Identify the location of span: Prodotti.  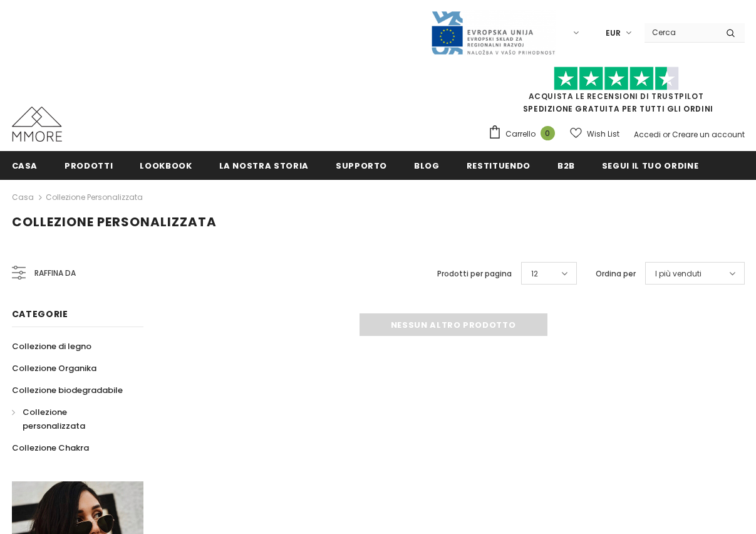
(89, 166).